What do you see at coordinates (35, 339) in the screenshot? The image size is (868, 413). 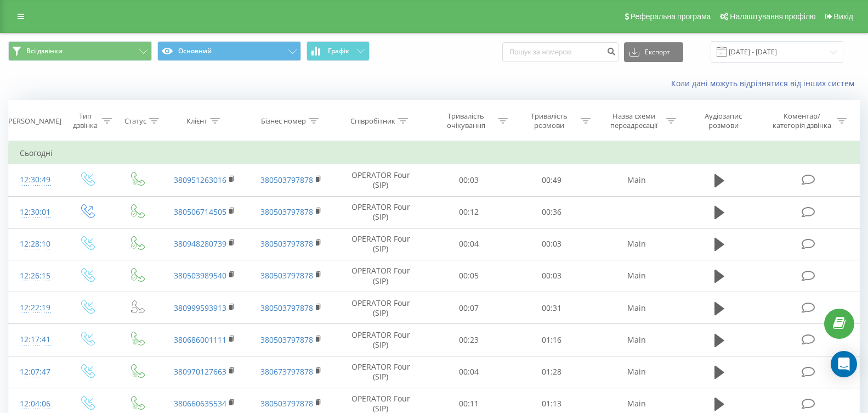 I see `div: 12:17:41` at bounding box center [35, 339].